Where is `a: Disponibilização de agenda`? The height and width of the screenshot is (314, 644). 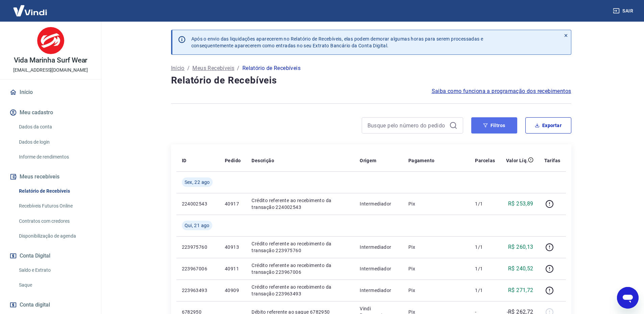
a: Disponibilização de agenda is located at coordinates (55, 236).